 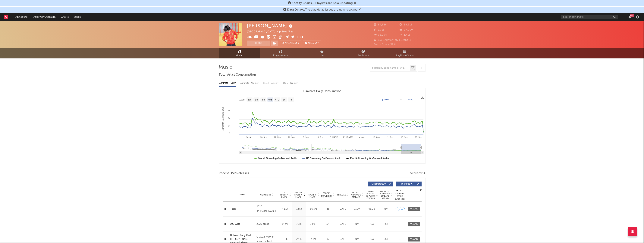 What do you see at coordinates (406, 30) in the screenshot?
I see `span: 97,000` at bounding box center [406, 30].